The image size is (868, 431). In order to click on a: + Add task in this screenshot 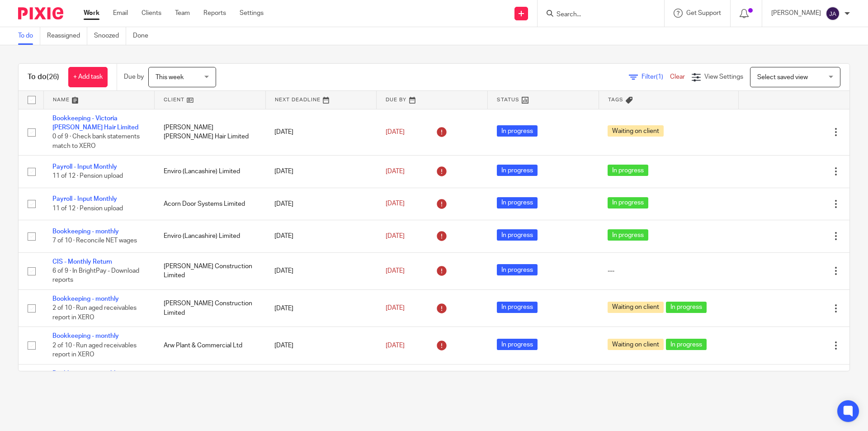, I will do `click(87, 77)`.